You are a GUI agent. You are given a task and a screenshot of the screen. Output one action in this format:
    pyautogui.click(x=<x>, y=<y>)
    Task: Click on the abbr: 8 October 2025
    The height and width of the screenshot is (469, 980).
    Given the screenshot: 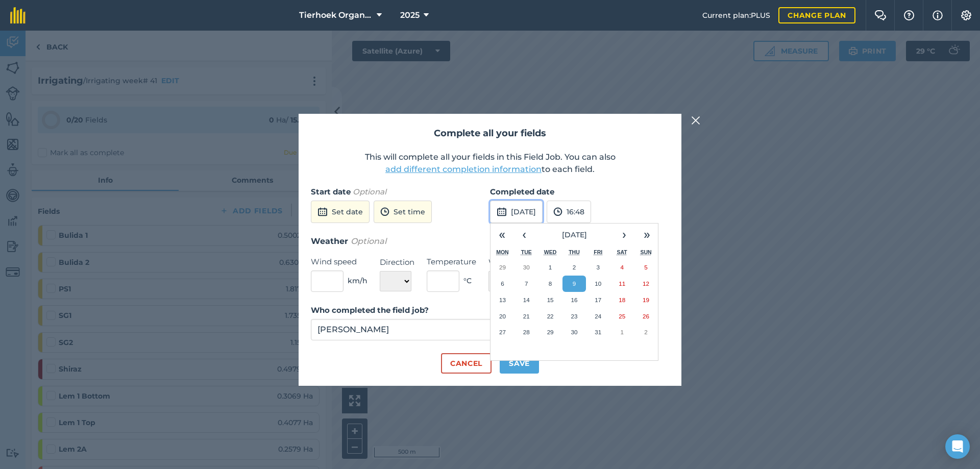 What is the action you would take?
    pyautogui.click(x=550, y=283)
    